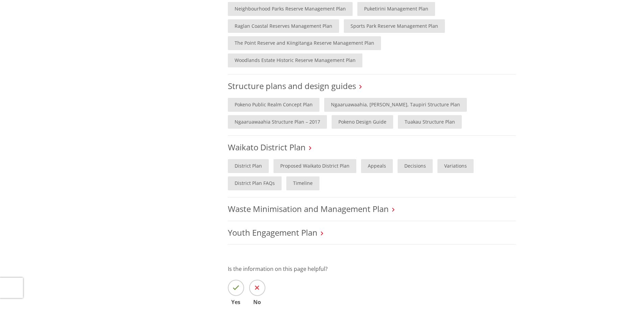 The image size is (644, 320). I want to click on a: Structure plans and design guides, so click(292, 86).